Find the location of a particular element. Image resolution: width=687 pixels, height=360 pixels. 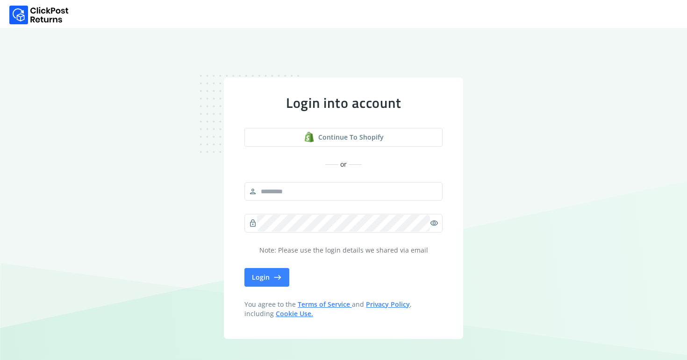

a: Privacy Policy is located at coordinates (388, 304).